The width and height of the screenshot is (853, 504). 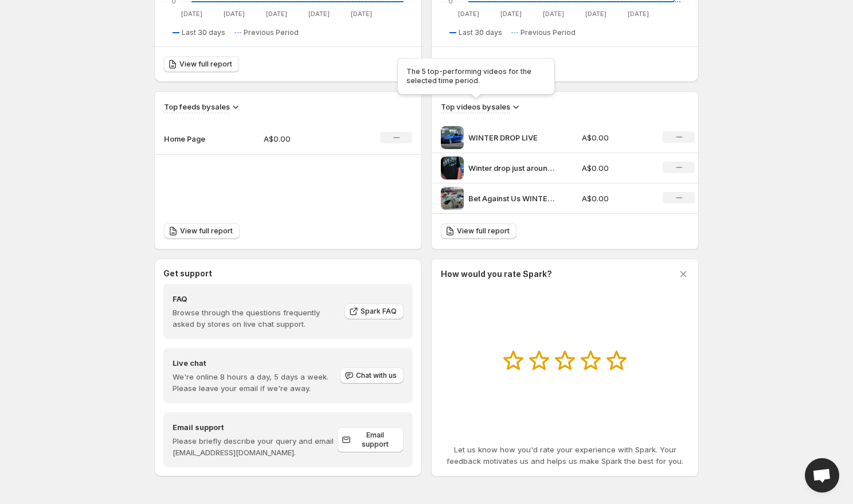 What do you see at coordinates (375, 440) in the screenshot?
I see `span: Email support` at bounding box center [375, 440].